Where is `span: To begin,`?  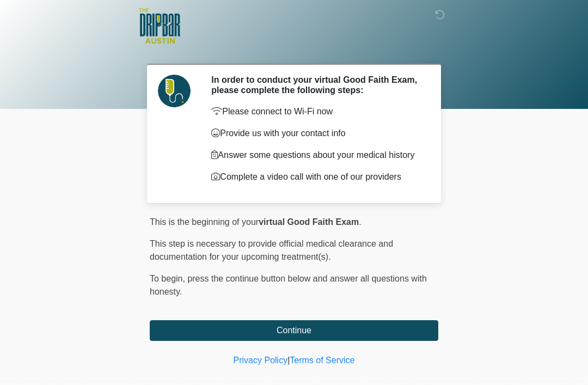 span: To begin, is located at coordinates (169, 279).